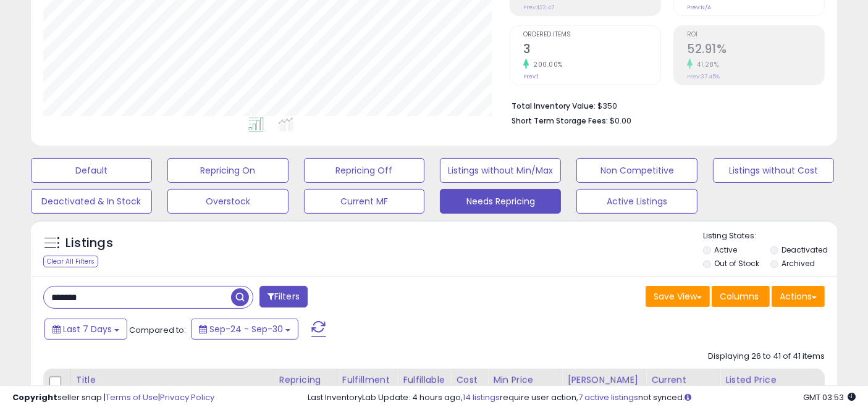  I want to click on button: Deactivated & In Stock, so click(92, 201).